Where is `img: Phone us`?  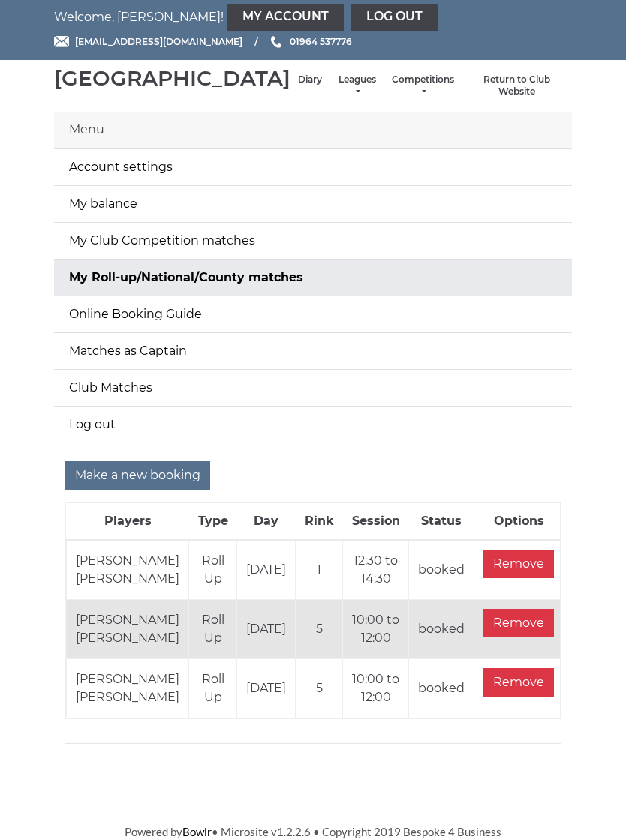
img: Phone us is located at coordinates (276, 42).